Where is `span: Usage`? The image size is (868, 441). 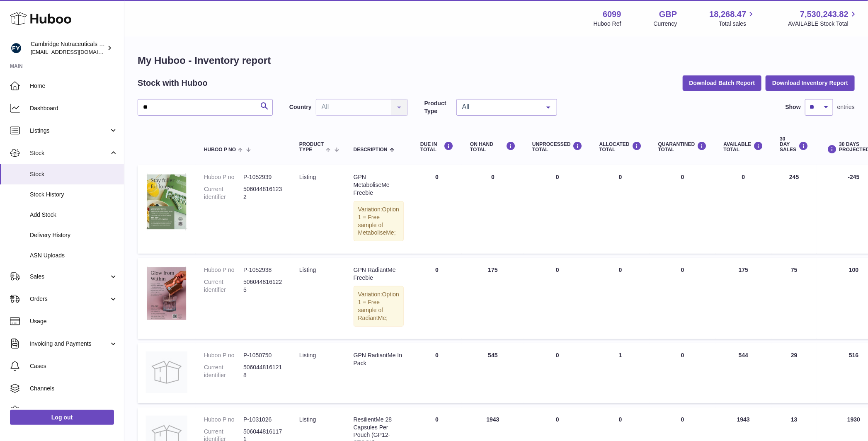
span: Usage is located at coordinates (74, 321).